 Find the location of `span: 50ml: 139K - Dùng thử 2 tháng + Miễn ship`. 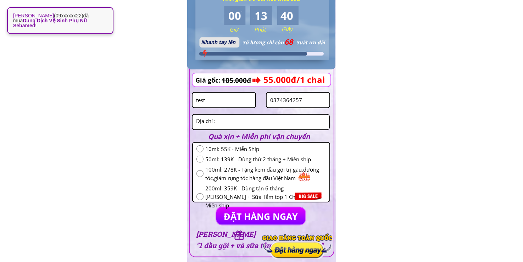

span: 50ml: 139K - Dùng thử 2 tháng + Miễn ship is located at coordinates (265, 159).